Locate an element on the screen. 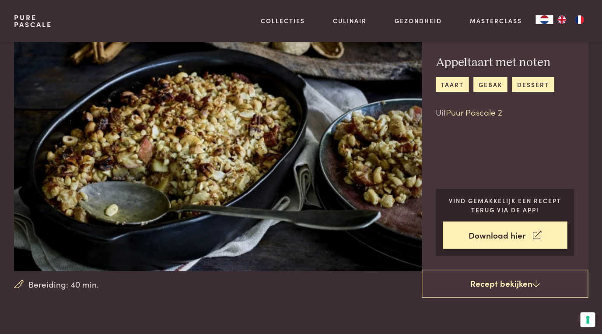 The width and height of the screenshot is (602, 334). p: Vind gemakkelijk een recept terug via de app! is located at coordinates (505, 205).